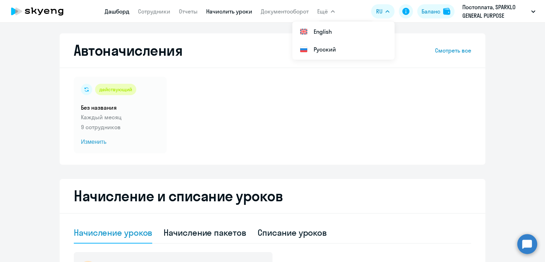 The height and width of the screenshot is (262, 545). What do you see at coordinates (431, 11) in the screenshot?
I see `div: Баланс` at bounding box center [431, 11].